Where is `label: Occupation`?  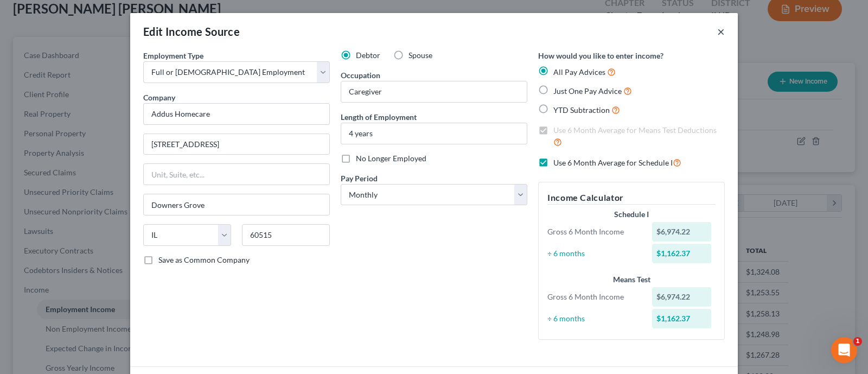 label: Occupation is located at coordinates (360, 75).